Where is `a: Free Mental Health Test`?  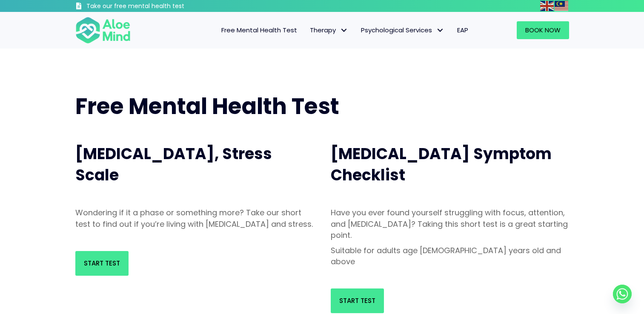 a: Free Mental Health Test is located at coordinates (259, 30).